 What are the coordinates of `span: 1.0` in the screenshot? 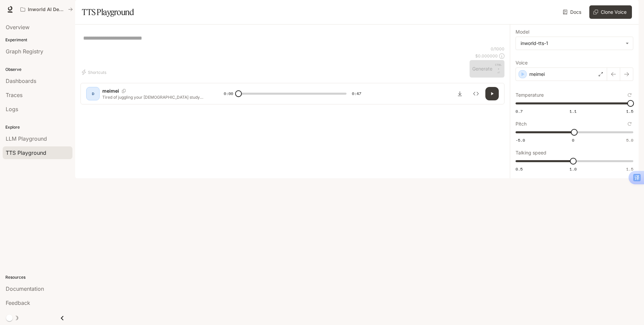 It's located at (573, 168).